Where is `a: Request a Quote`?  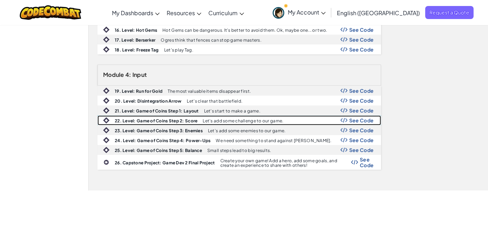 a: Request a Quote is located at coordinates (449, 12).